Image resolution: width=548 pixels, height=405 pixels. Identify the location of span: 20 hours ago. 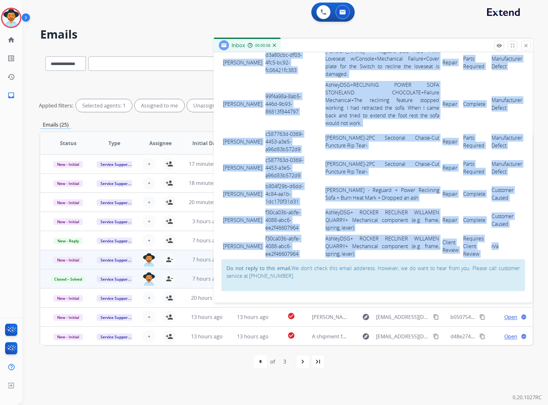
(207, 298).